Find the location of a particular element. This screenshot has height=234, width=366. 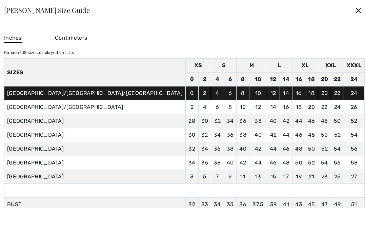

td: 23 is located at coordinates (324, 176).